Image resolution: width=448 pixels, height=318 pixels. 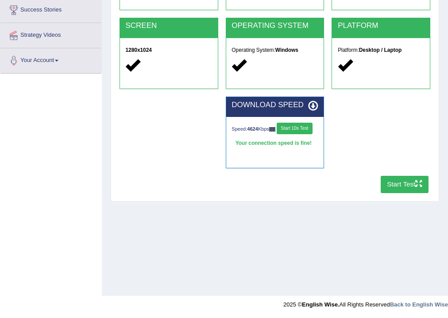 I want to click on h2: OPERATING SYSTEM, so click(x=275, y=26).